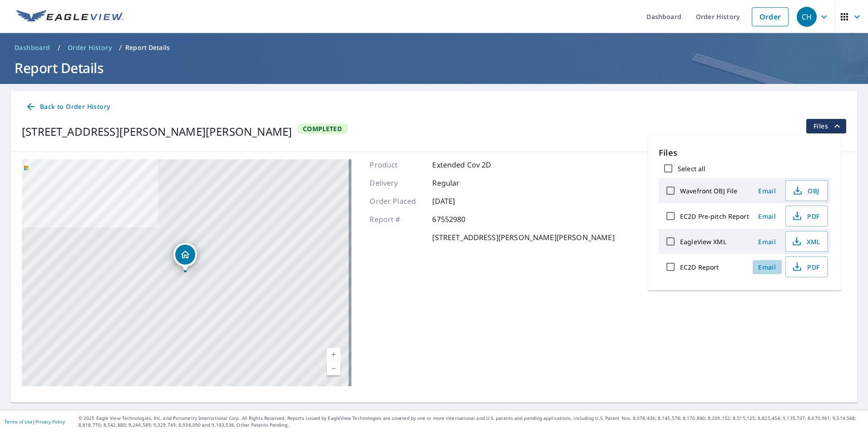 This screenshot has width=868, height=433. Describe the element at coordinates (704, 241) in the screenshot. I see `label: EagleView XML` at that location.